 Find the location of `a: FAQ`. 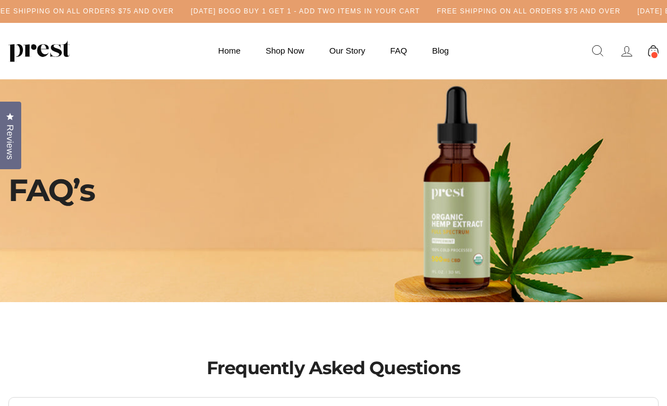

a: FAQ is located at coordinates (399, 50).